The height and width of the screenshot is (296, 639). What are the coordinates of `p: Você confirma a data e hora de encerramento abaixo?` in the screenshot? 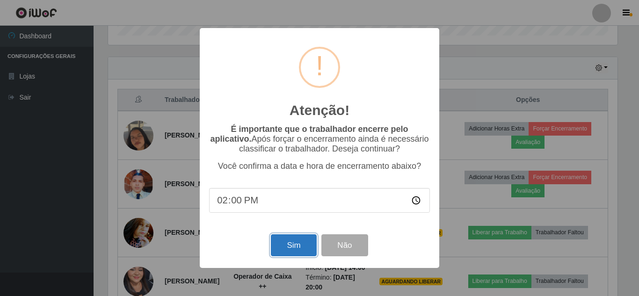 It's located at (319, 166).